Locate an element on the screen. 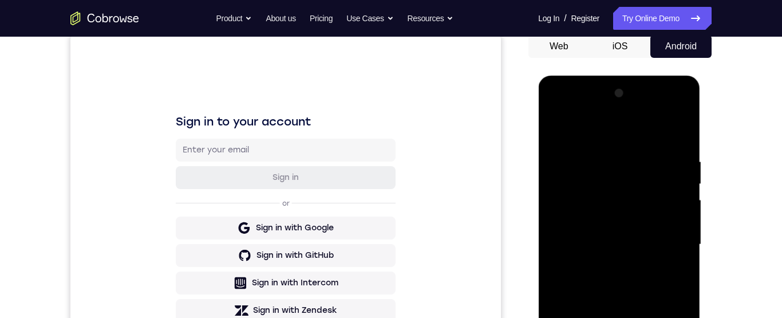  button: Sign in is located at coordinates (215, 142).